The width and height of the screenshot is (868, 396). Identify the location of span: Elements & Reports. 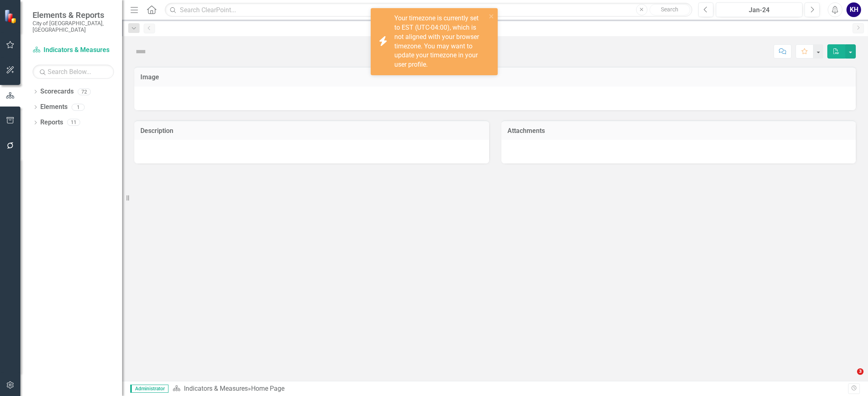
(73, 15).